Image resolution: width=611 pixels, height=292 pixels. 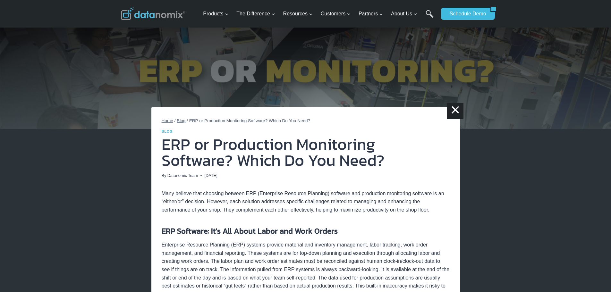 What do you see at coordinates (306, 202) in the screenshot?
I see `p: Many believe that choosing between ERP (Enterprise Resource Planning) software and production mon...` at bounding box center [306, 202].